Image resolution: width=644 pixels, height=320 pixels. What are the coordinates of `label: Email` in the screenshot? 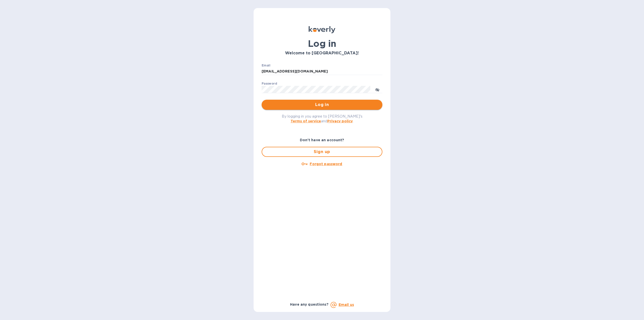 It's located at (266, 66).